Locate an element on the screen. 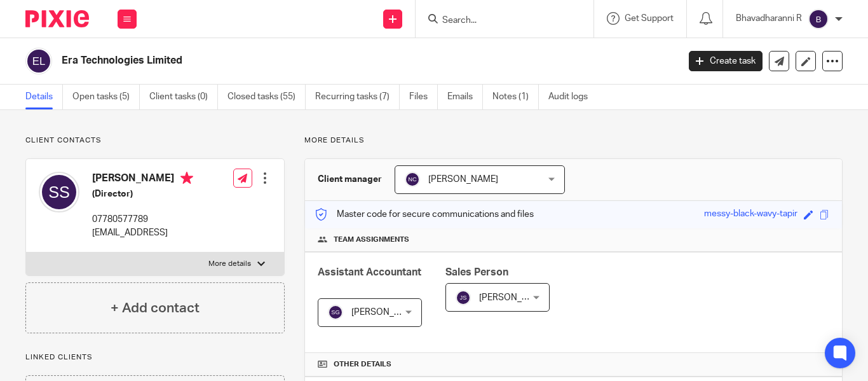 The width and height of the screenshot is (868, 381). a: Create task is located at coordinates (726, 61).